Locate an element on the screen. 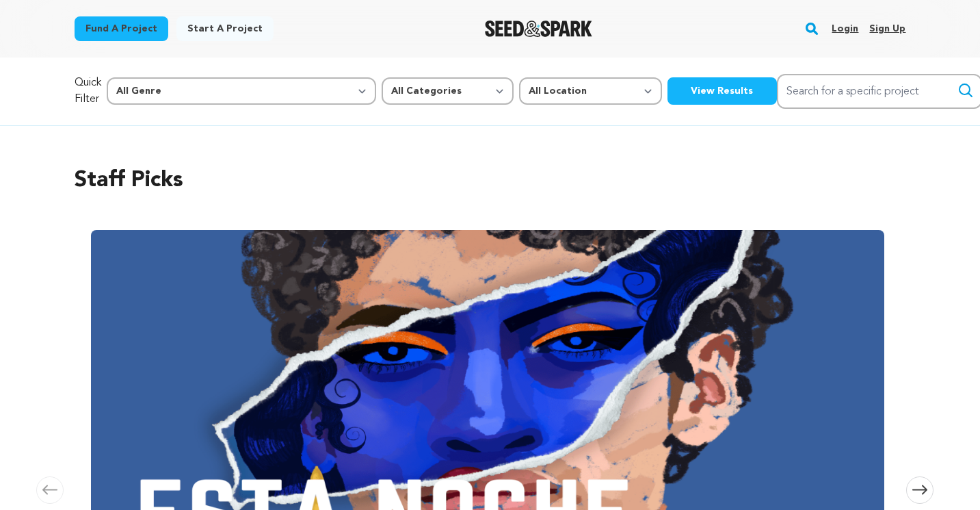 The height and width of the screenshot is (510, 980). h2: Staff Picks is located at coordinates (491, 181).